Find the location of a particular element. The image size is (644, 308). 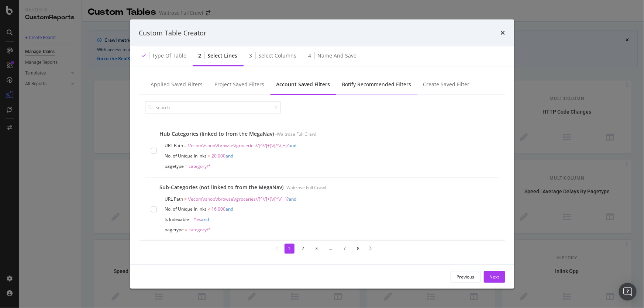

div: Project Saved Filters is located at coordinates (240, 85).